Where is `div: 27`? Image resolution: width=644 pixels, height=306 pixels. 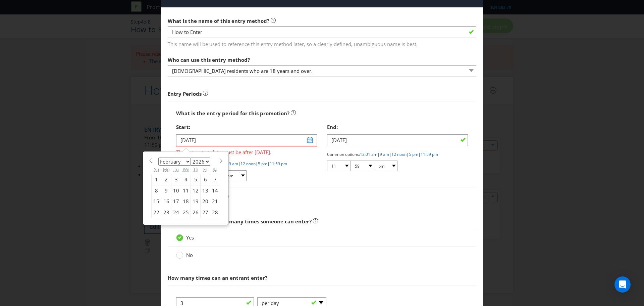
div: 27 is located at coordinates (205, 212).